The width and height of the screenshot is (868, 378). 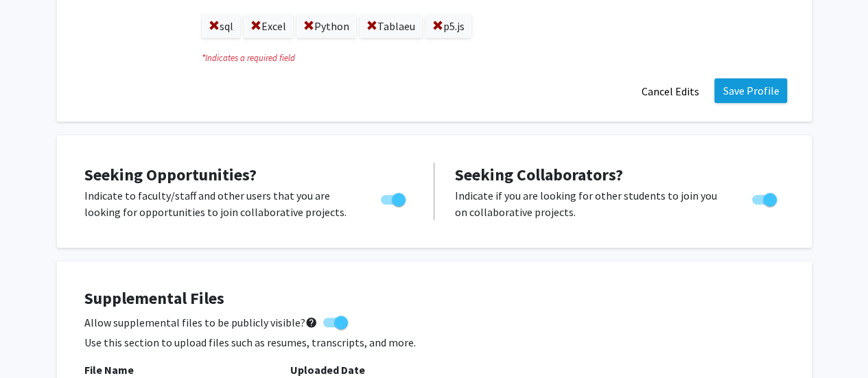 I want to click on label: p5.js, so click(x=448, y=26).